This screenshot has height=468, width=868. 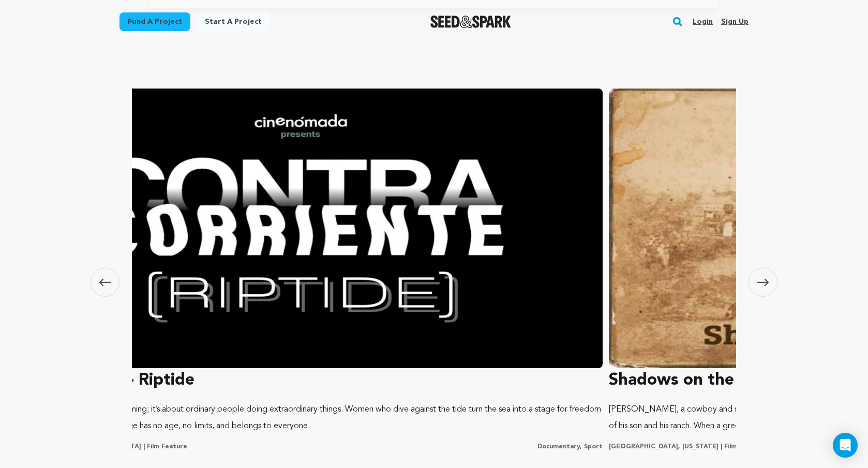 What do you see at coordinates (471, 21) in the screenshot?
I see `a: Seed&Spark Homepage` at bounding box center [471, 21].